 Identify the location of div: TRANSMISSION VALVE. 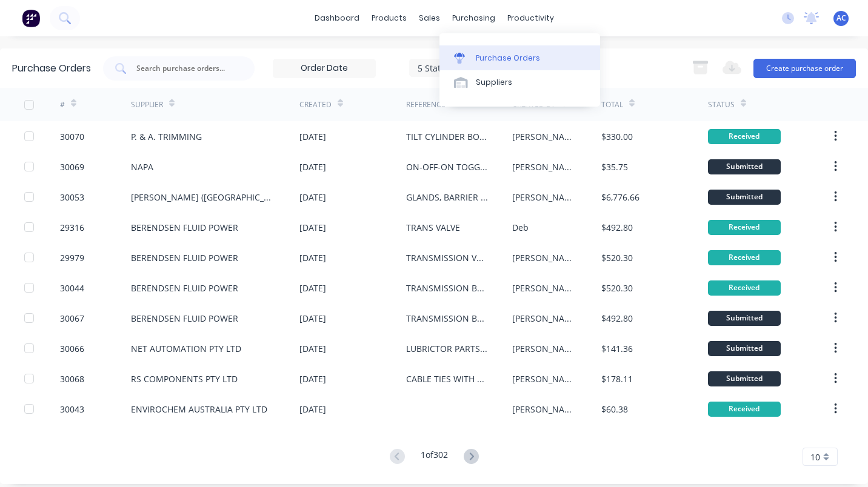
(447, 258).